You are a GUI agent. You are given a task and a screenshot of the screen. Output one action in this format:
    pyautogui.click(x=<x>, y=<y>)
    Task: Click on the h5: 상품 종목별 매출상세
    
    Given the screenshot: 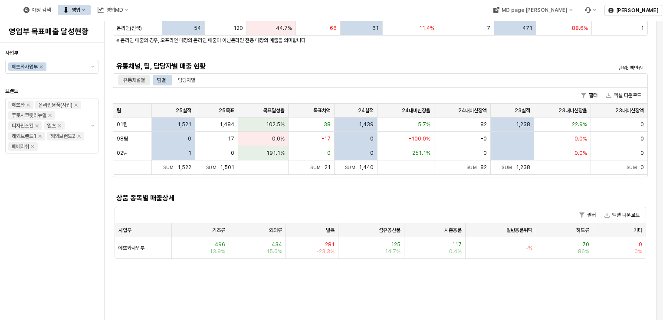 What is the action you would take?
    pyautogui.click(x=313, y=198)
    